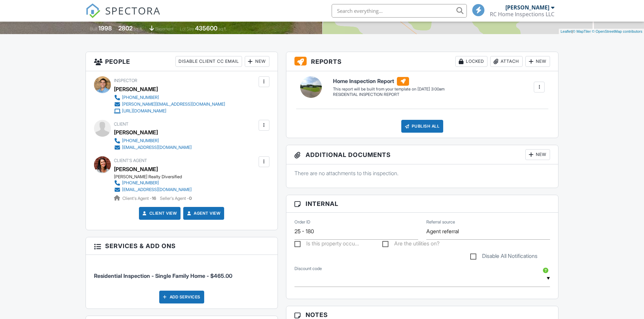 The image size is (644, 319). Describe the element at coordinates (223, 29) in the screenshot. I see `span: sq.ft.` at that location.